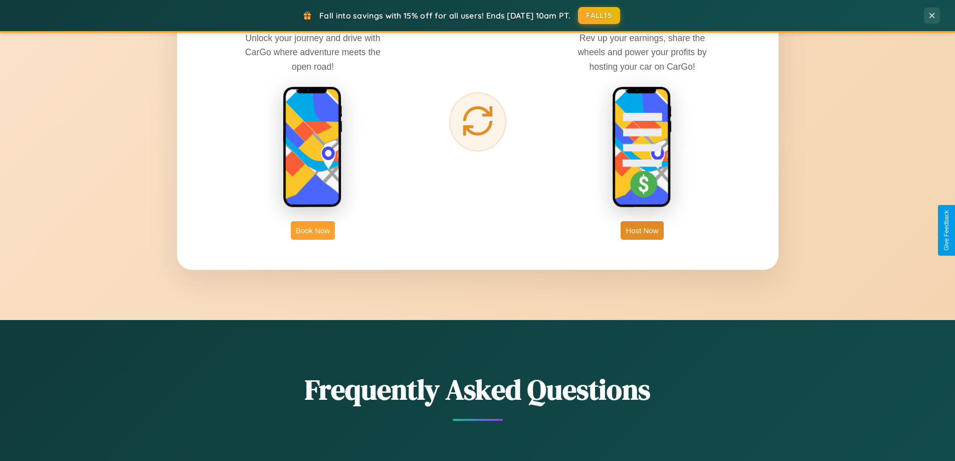  What do you see at coordinates (599, 16) in the screenshot?
I see `button: FALL15` at bounding box center [599, 16].